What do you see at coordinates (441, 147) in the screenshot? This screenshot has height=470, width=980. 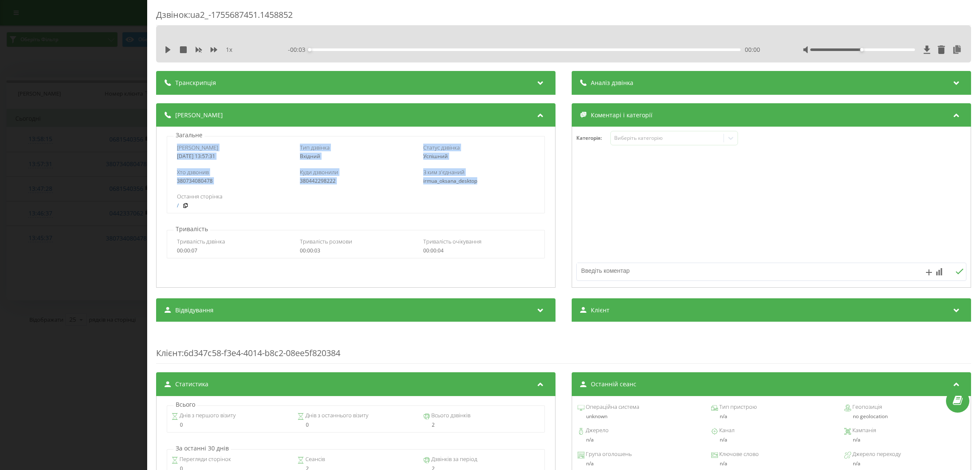 I see `span: Статус дзвінка` at bounding box center [441, 147].